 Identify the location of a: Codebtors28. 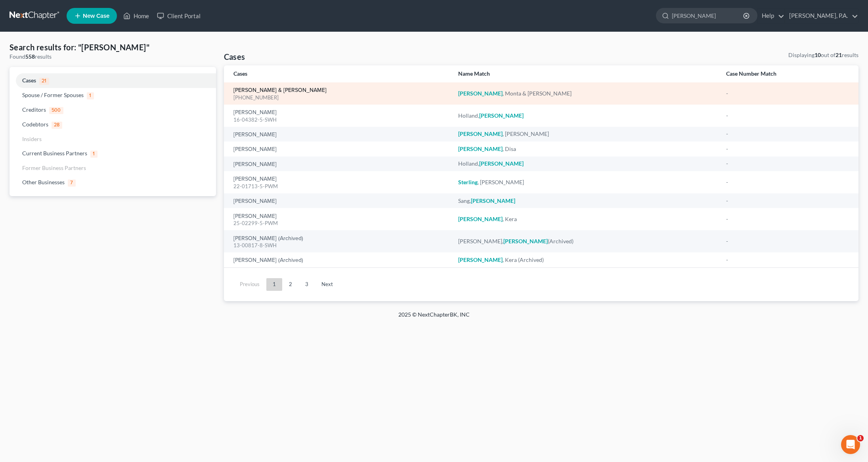
(113, 124).